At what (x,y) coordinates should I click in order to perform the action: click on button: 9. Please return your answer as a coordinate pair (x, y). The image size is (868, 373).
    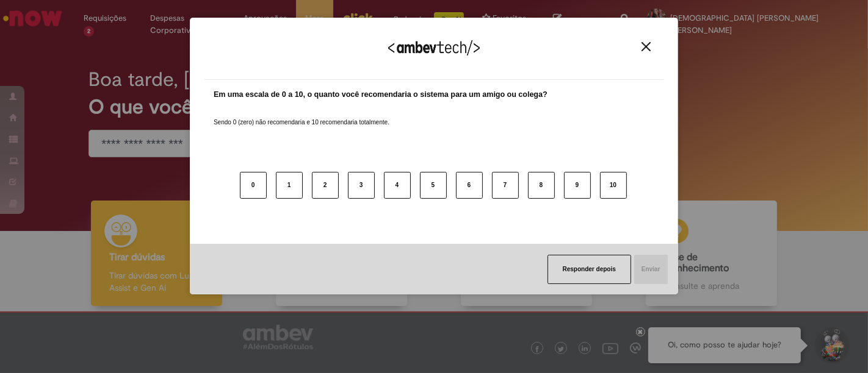
    Looking at the image, I should click on (578, 185).